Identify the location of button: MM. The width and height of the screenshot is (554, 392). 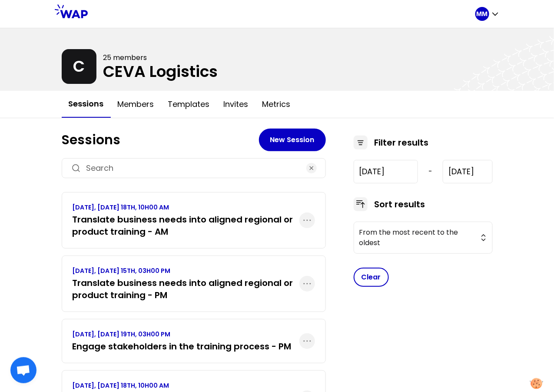
(488, 14).